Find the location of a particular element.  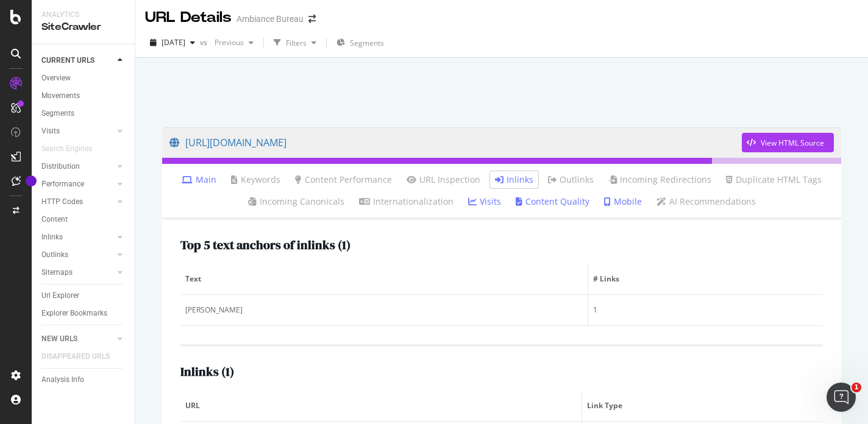

div: Segments is located at coordinates (58, 113).